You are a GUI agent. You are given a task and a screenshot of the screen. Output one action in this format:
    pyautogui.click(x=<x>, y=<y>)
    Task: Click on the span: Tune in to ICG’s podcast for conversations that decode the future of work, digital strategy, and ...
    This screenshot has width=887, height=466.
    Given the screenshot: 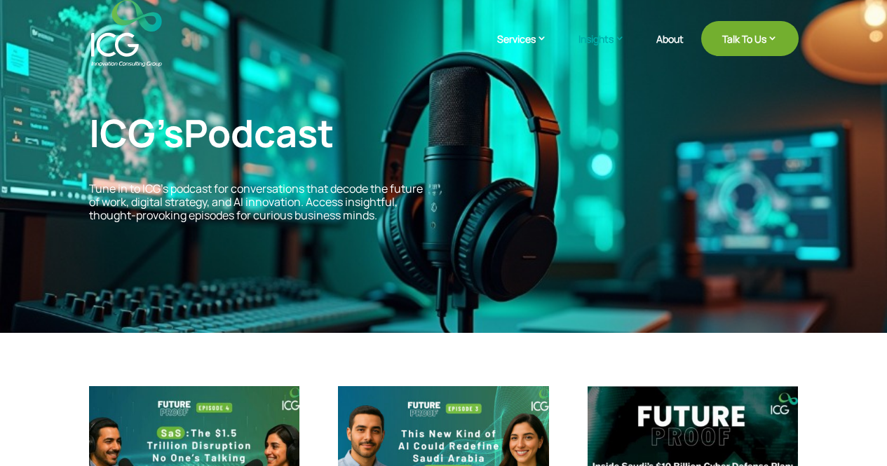 What is the action you would take?
    pyautogui.click(x=256, y=202)
    